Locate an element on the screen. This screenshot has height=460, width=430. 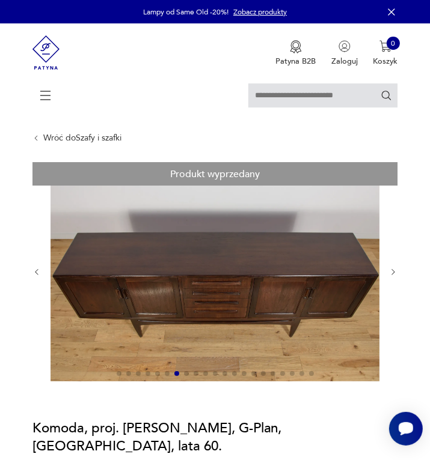
img: Ikonka użytkownika is located at coordinates (344, 46).